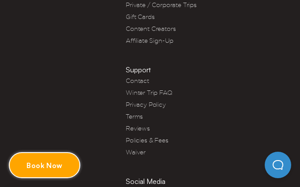 Image resolution: width=300 pixels, height=187 pixels. What do you see at coordinates (151, 29) in the screenshot?
I see `a: Content Creators` at bounding box center [151, 29].